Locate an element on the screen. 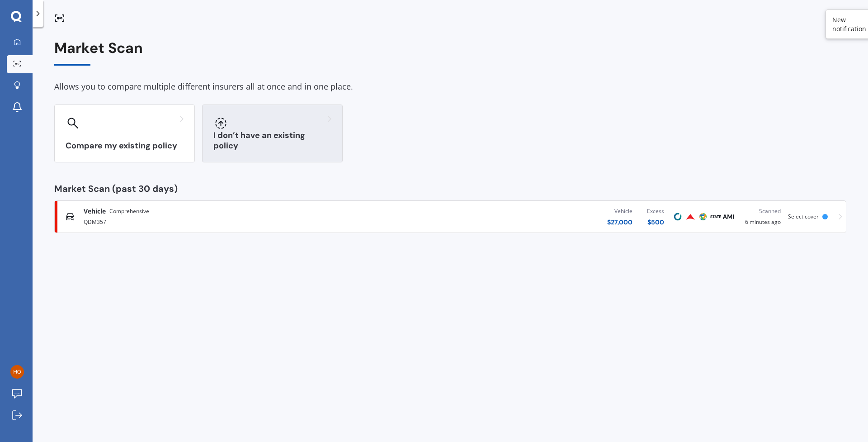 This screenshot has width=868, height=442. div: Excess is located at coordinates (656, 211).